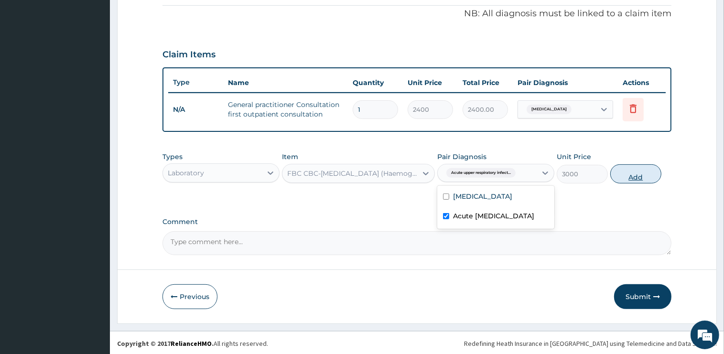 This screenshot has height=354, width=724. I want to click on th: Type, so click(196, 82).